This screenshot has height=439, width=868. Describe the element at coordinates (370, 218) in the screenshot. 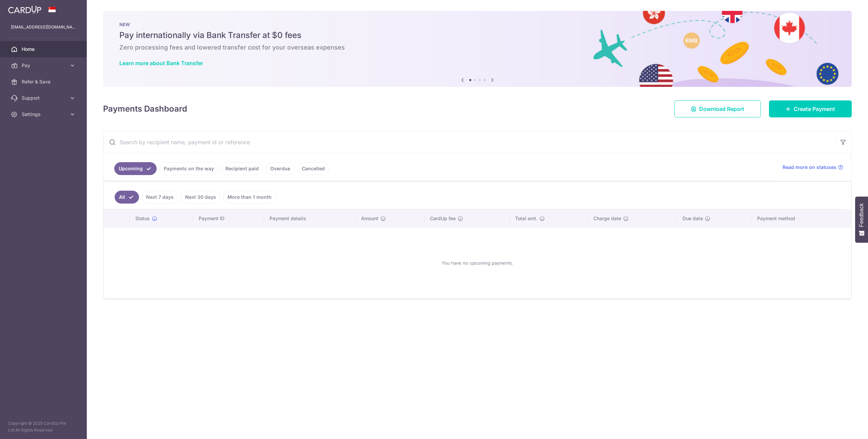

I see `span: Amount` at that location.